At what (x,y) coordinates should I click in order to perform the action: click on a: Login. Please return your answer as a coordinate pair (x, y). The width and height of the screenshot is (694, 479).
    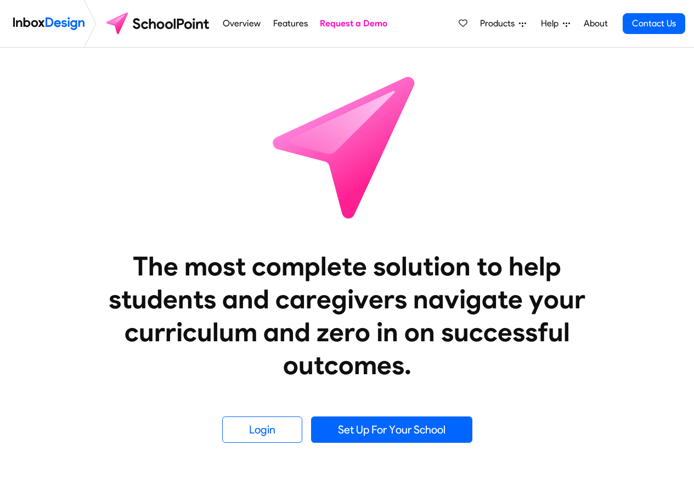
    Looking at the image, I should click on (262, 429).